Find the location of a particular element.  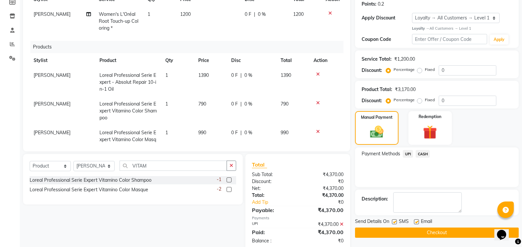

a: Add Tip is located at coordinates (276, 202).